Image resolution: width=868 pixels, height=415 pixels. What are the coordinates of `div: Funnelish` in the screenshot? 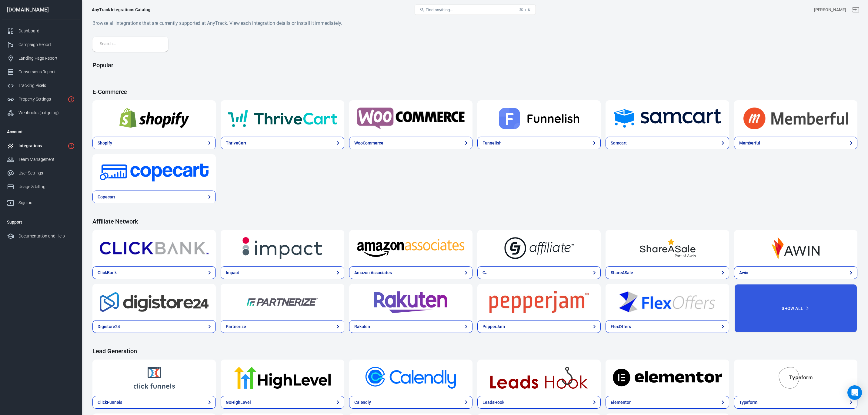 It's located at (492, 143).